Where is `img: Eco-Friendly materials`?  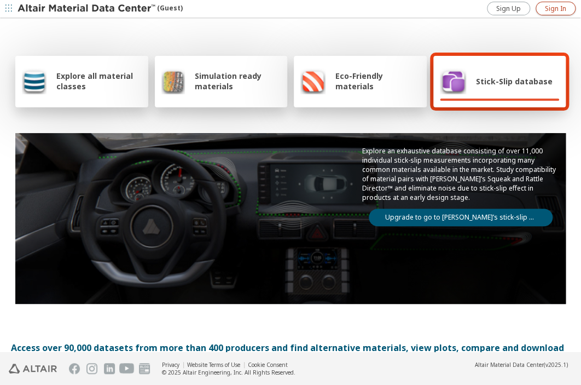
img: Eco-Friendly materials is located at coordinates (313, 81).